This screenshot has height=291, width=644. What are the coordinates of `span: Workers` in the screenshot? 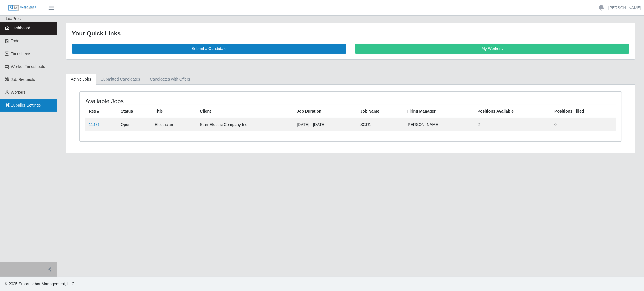 It's located at (18, 93).